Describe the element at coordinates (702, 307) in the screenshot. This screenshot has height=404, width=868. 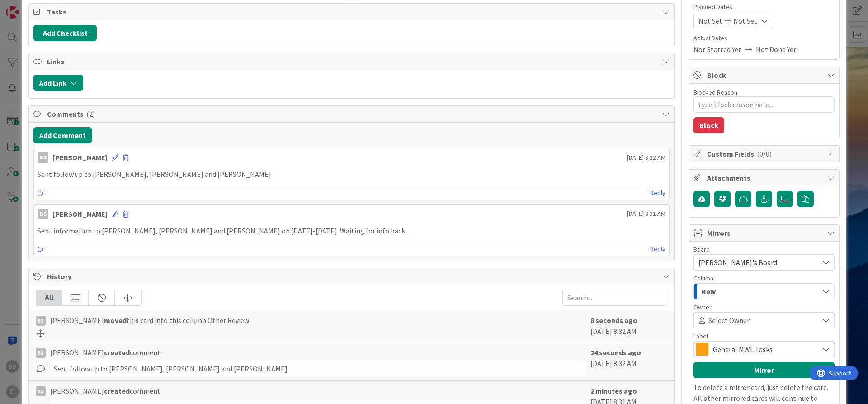
I see `span: Owner` at that location.